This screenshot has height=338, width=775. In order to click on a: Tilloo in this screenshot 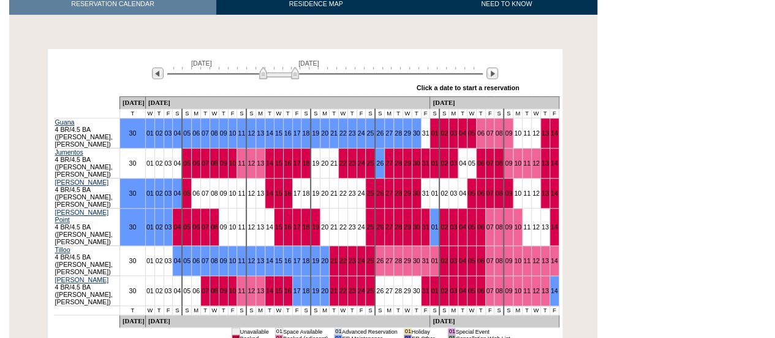, I will do `click(62, 249)`.